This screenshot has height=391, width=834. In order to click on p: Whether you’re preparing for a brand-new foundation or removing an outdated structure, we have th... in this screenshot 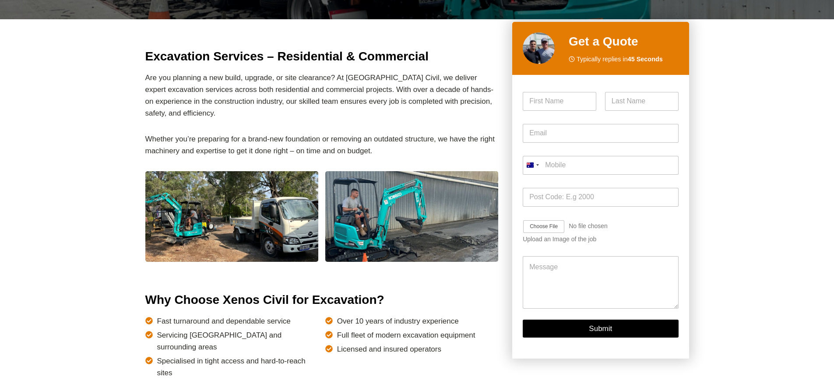, I will do `click(322, 145)`.